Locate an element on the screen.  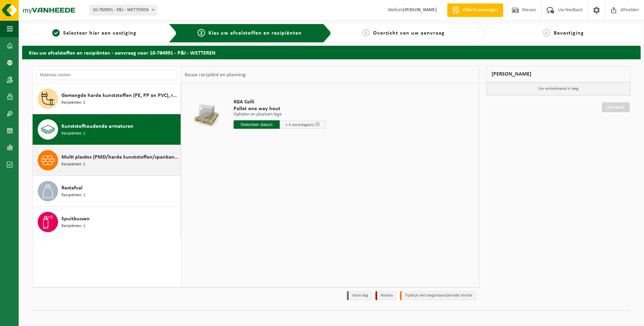
span: Spuitbussen is located at coordinates (75, 219).